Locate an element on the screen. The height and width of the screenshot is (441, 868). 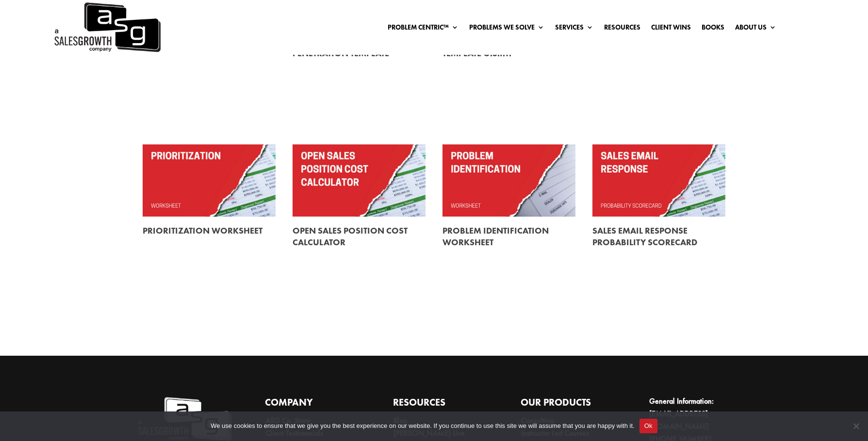
a: Services is located at coordinates (574, 29).